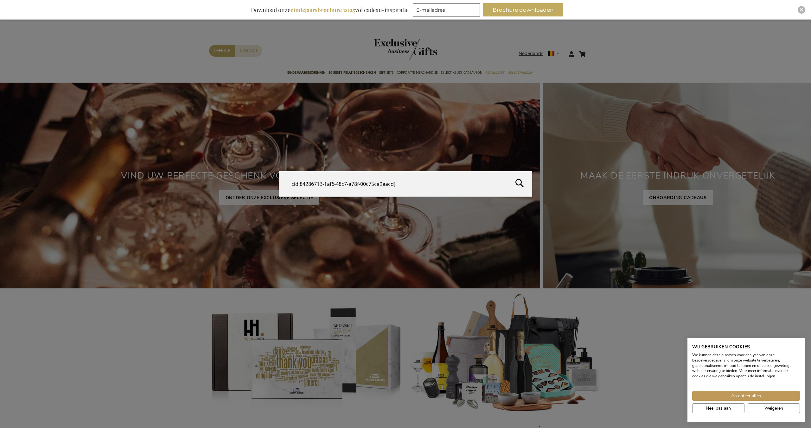 The width and height of the screenshot is (811, 428). What do you see at coordinates (773, 408) in the screenshot?
I see `span: Weigeren` at bounding box center [773, 408].